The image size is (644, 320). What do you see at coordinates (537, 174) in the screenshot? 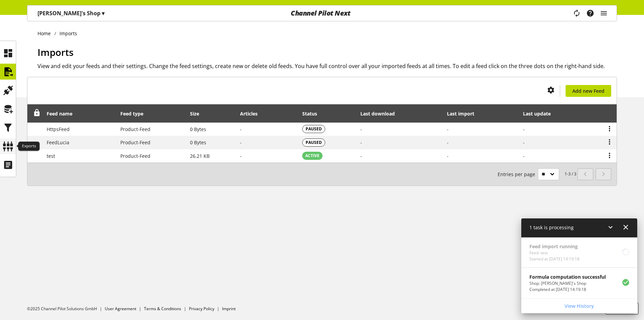
I see `small: 1-3 / 3` at bounding box center [537, 174].